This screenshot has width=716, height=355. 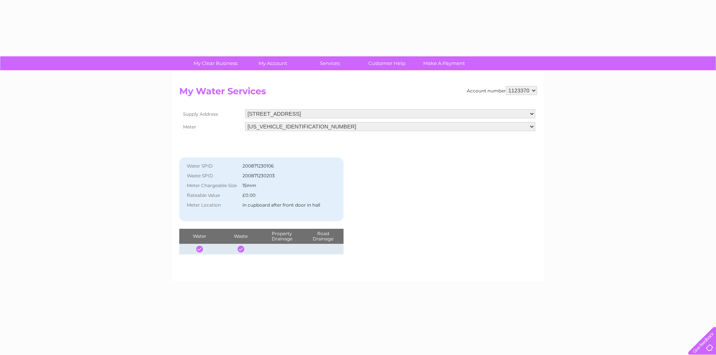 What do you see at coordinates (282, 237) in the screenshot?
I see `th: Property Drainage` at bounding box center [282, 237].